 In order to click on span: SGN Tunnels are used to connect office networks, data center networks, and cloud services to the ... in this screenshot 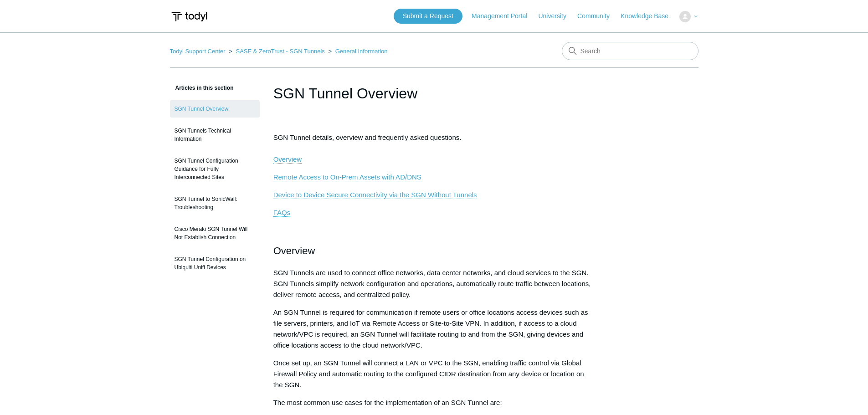, I will do `click(432, 283)`.